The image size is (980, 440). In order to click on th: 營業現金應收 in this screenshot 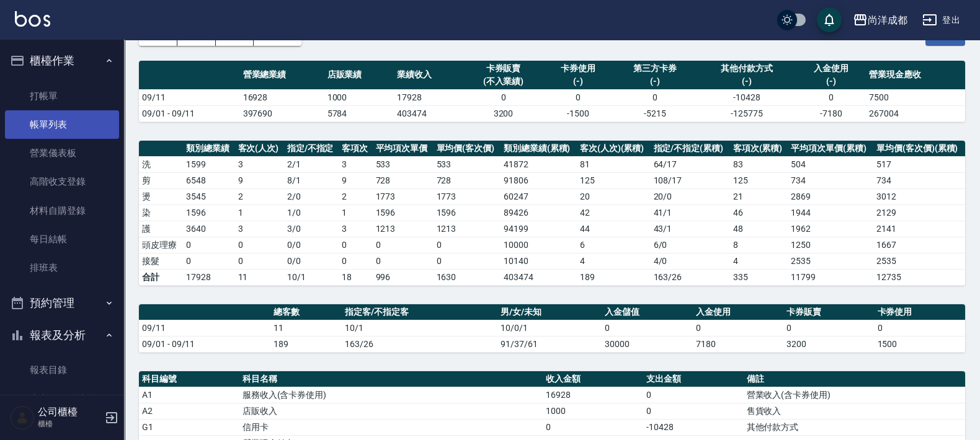, I will do `click(915, 75)`.